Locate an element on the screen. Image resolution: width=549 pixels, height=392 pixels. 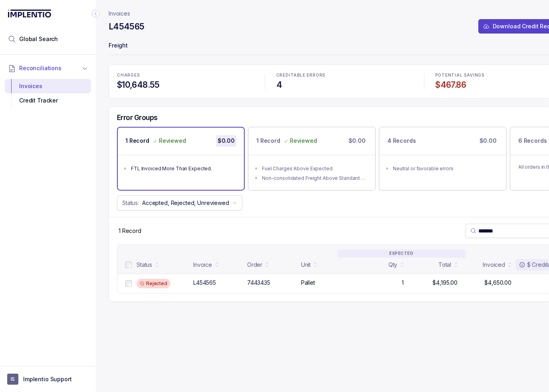
p: CREDITABLE ERRORS is located at coordinates (345, 76).